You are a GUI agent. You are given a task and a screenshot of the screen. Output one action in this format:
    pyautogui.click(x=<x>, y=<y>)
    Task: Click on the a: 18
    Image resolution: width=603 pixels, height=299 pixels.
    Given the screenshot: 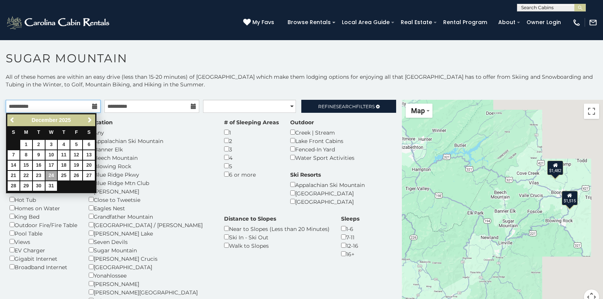 What is the action you would take?
    pyautogui.click(x=63, y=165)
    